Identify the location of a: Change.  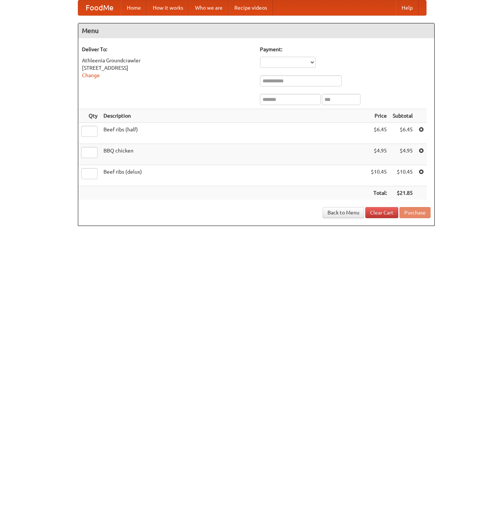
(91, 75).